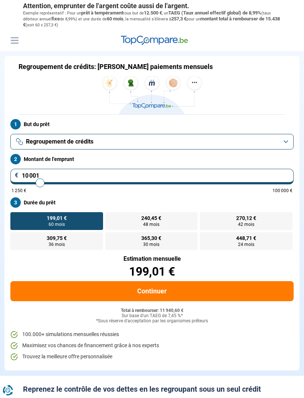 This screenshot has height=398, width=304. I want to click on span: 36 mois, so click(57, 245).